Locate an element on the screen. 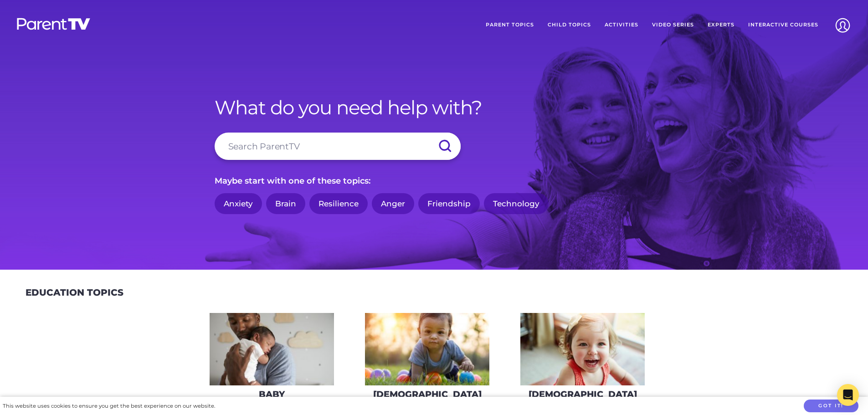  a: Anger is located at coordinates (393, 204).